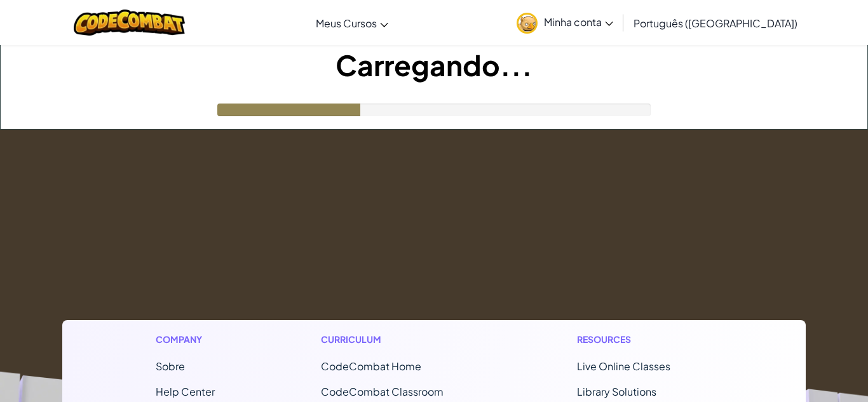  What do you see at coordinates (527, 23) in the screenshot?
I see `img: avatar` at bounding box center [527, 23].